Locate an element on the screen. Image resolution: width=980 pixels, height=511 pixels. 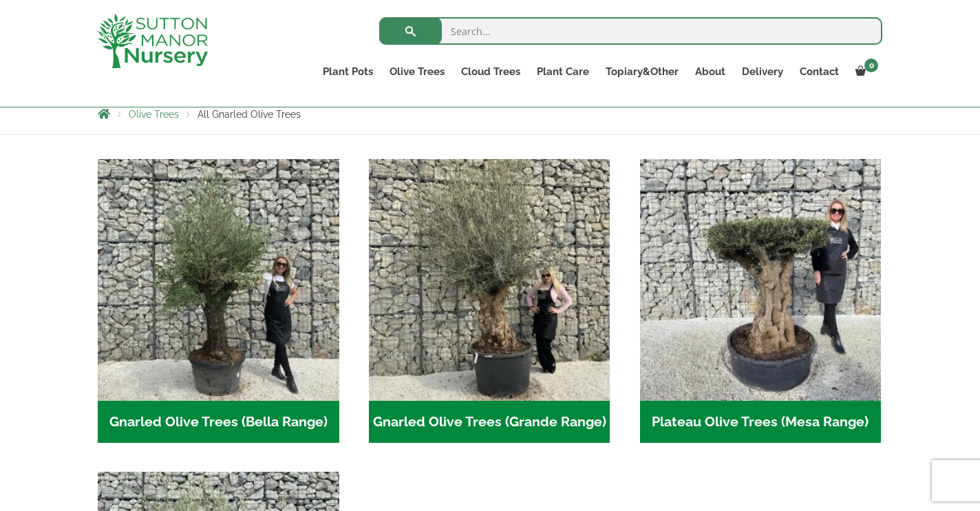
span: All Gnarled Olive Trees is located at coordinates (249, 114).